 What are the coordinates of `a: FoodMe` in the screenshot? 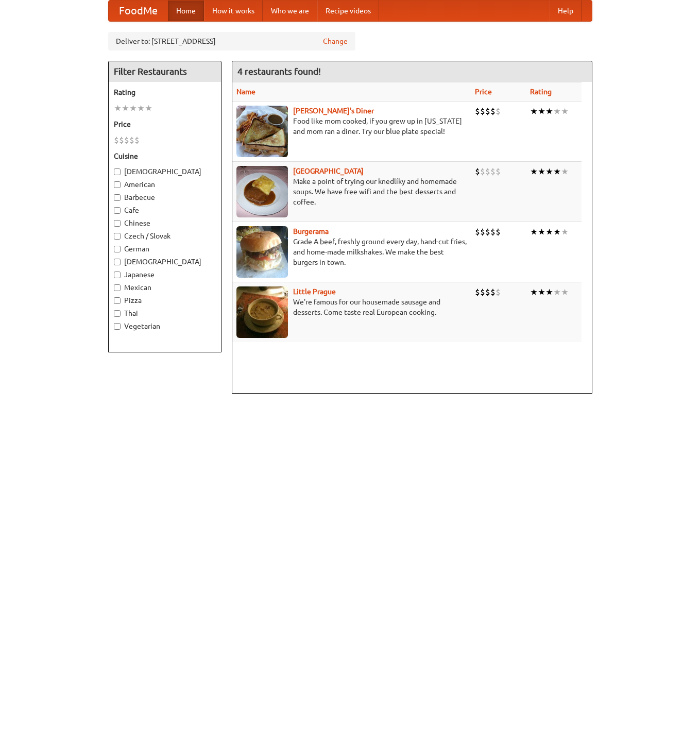 It's located at (138, 11).